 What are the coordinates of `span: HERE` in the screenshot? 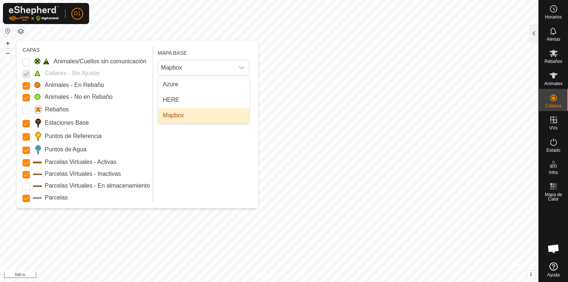 It's located at (171, 100).